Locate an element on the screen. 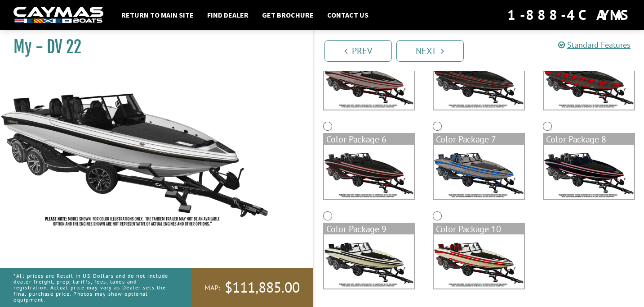 This screenshot has width=644, height=307. div: Color Package 8 is located at coordinates (589, 139).